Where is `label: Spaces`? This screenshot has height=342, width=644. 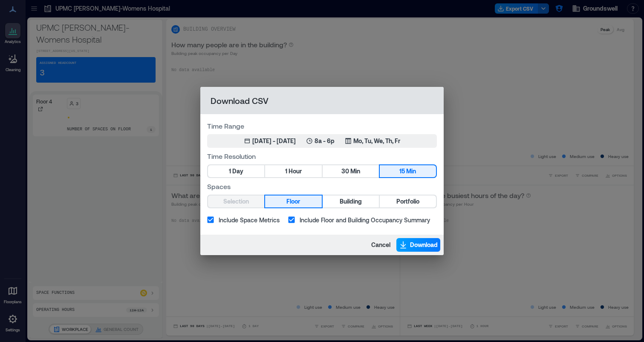 label: Spaces is located at coordinates (322, 186).